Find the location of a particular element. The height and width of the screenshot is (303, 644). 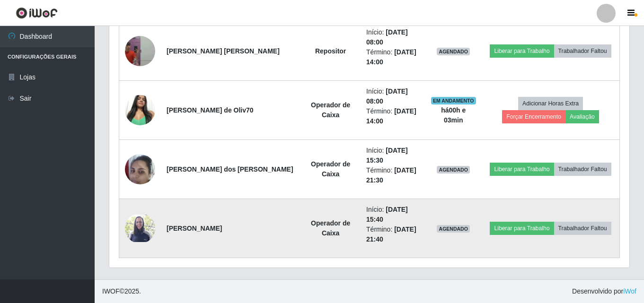

strong: Repositor is located at coordinates (330, 51).